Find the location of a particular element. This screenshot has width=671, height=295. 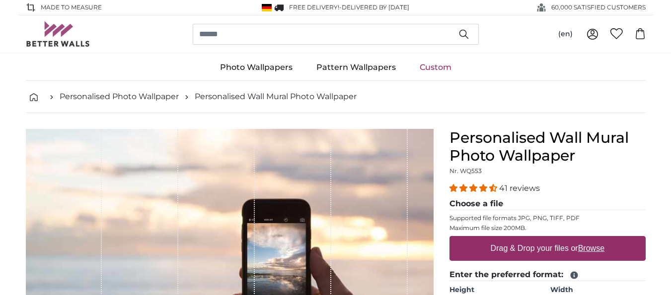

nav: breadcrumbs is located at coordinates (336, 97).